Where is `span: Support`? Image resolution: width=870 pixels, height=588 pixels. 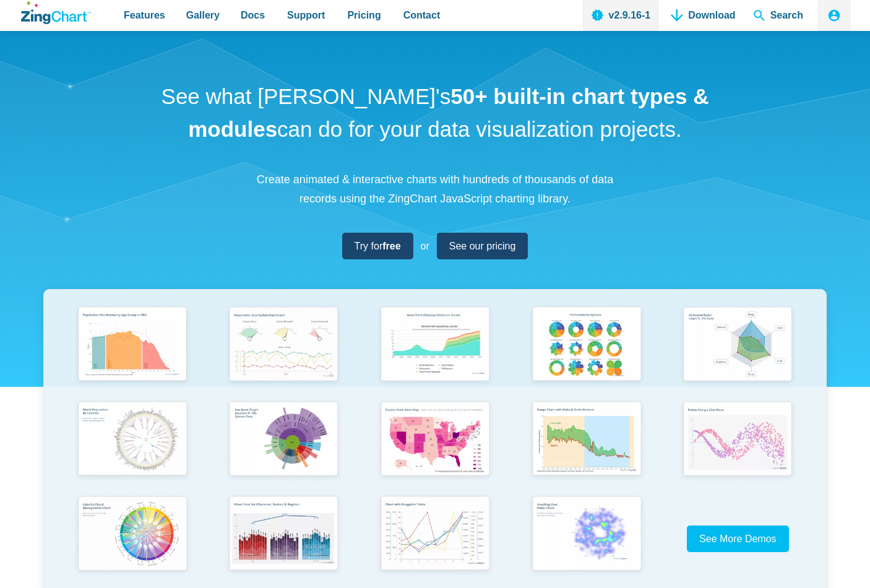 span: Support is located at coordinates (306, 15).